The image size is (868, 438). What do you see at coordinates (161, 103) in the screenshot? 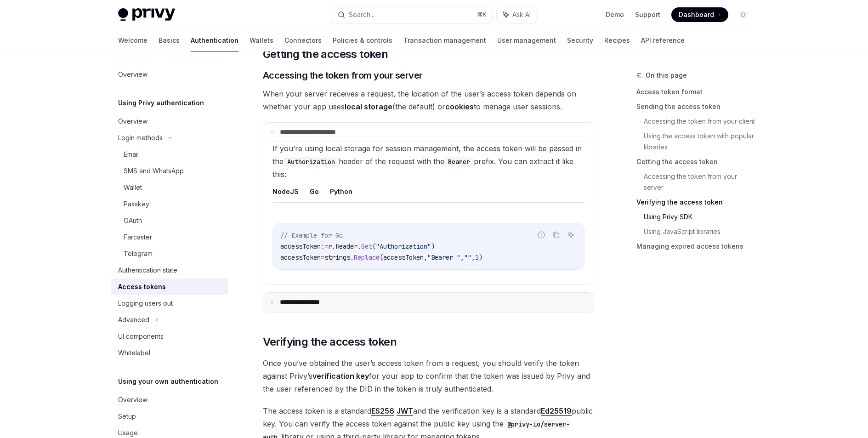
I see `h5: Using Privy authentication` at bounding box center [161, 103].